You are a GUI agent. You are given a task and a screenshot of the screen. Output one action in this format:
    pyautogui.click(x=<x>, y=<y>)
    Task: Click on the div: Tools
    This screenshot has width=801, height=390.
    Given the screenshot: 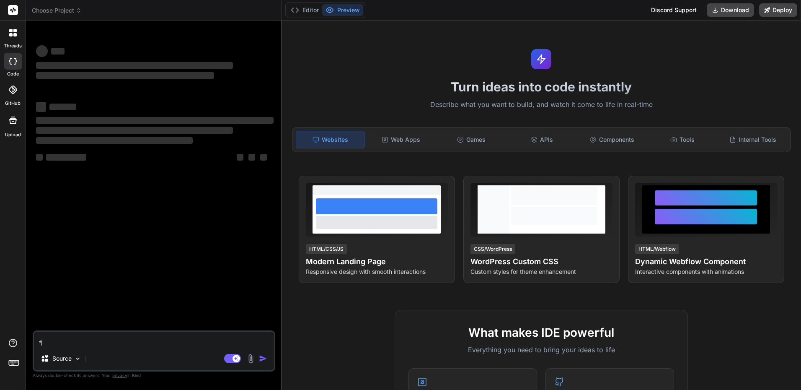 What is the action you would take?
    pyautogui.click(x=683, y=140)
    